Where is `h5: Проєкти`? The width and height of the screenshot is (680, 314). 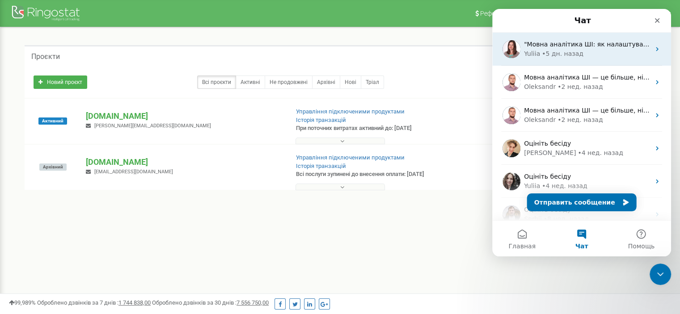
h5: Проєкти is located at coordinates (46, 57).